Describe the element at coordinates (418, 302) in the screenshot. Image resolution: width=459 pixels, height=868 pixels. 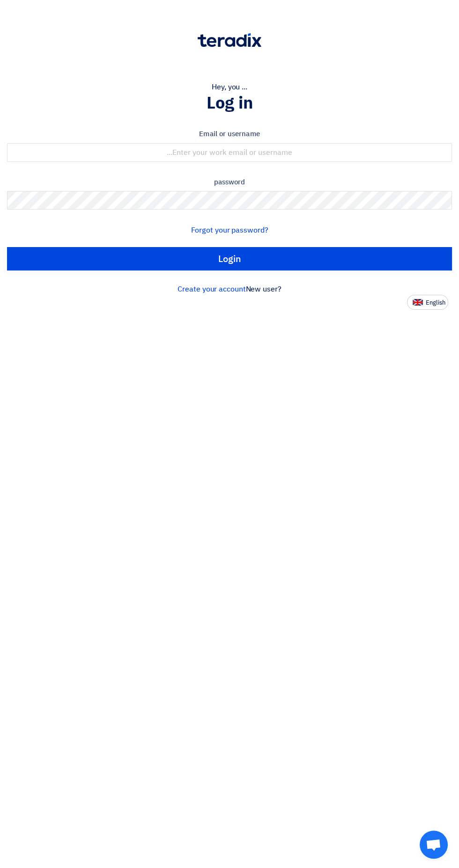
I see `img: en-US.png` at that location.